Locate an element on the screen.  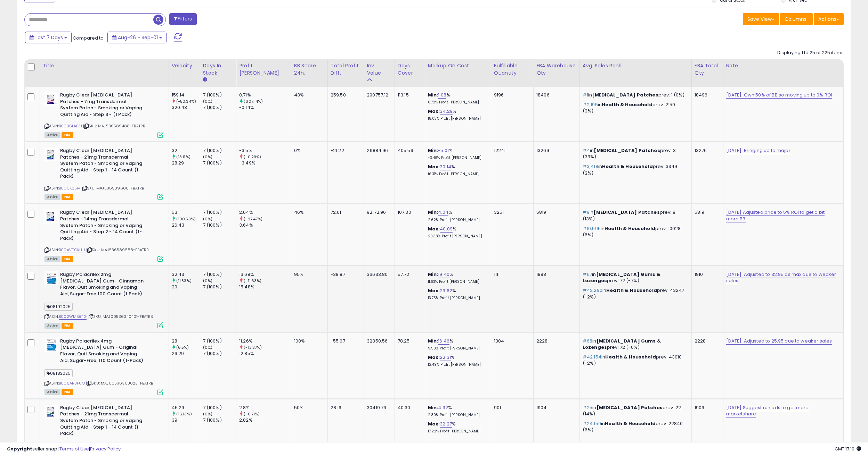
div: 53 is located at coordinates (186, 213).